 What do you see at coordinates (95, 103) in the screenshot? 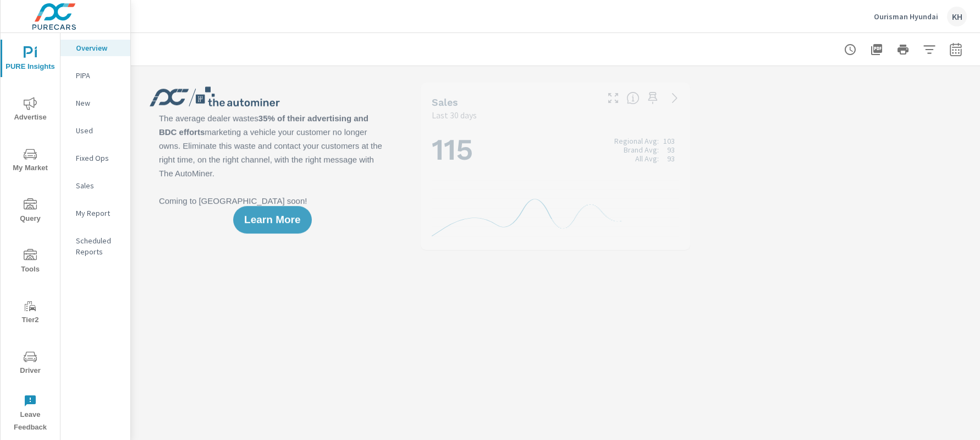
I see `div: New` at bounding box center [95, 103].